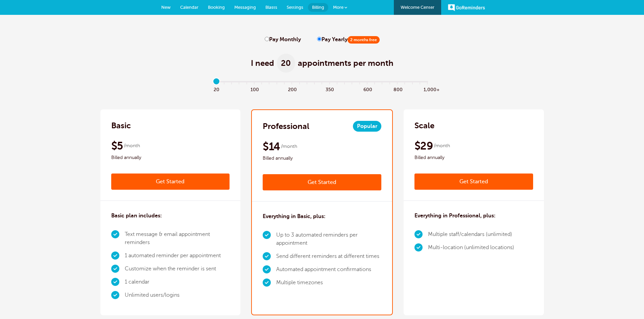 The height and width of the screenshot is (319, 644). I want to click on span: Calendar, so click(189, 7).